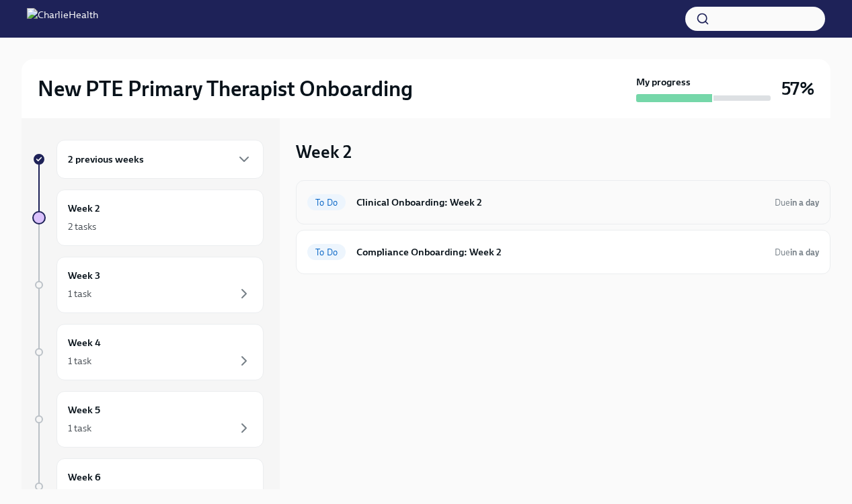  I want to click on h6: Week 5, so click(84, 410).